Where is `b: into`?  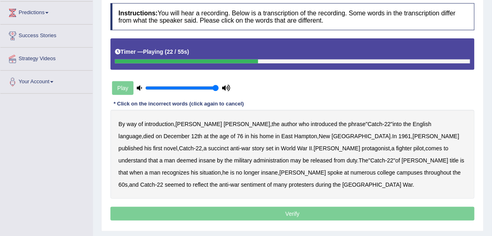 b: into is located at coordinates (397, 124).